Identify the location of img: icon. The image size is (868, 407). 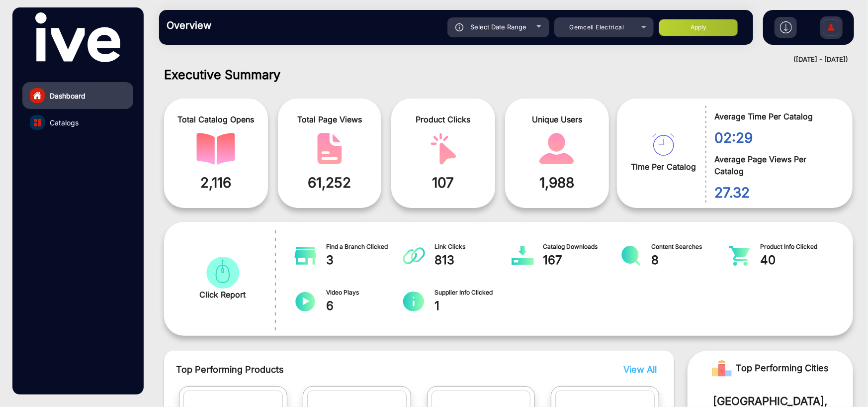
(459, 28).